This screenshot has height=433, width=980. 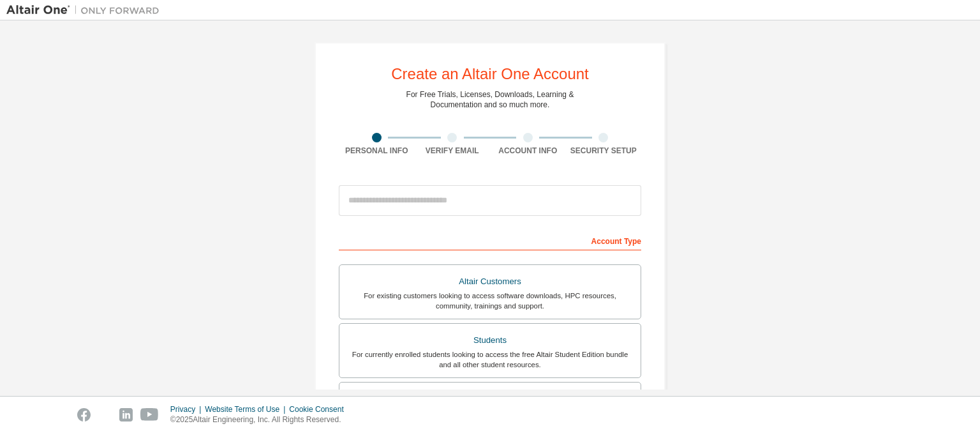 What do you see at coordinates (261, 419) in the screenshot?
I see `p: © 2025 Altair Engineering, Inc. All Rights Reserved.` at bounding box center [261, 419].